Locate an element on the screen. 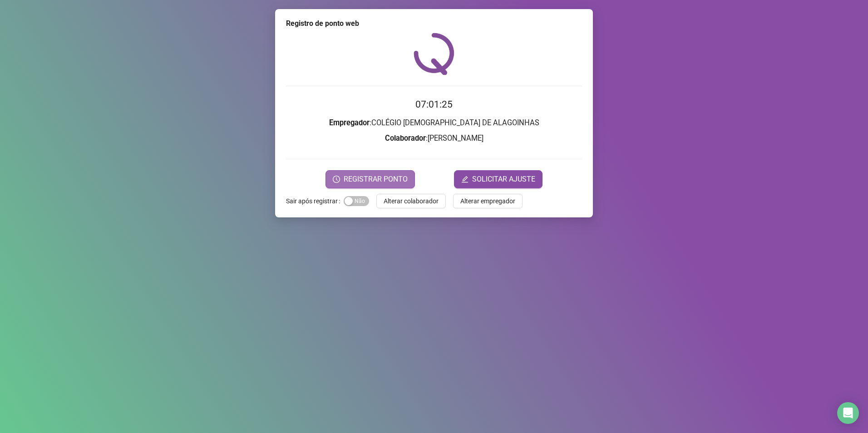  strong: Colaborador is located at coordinates (405, 138).